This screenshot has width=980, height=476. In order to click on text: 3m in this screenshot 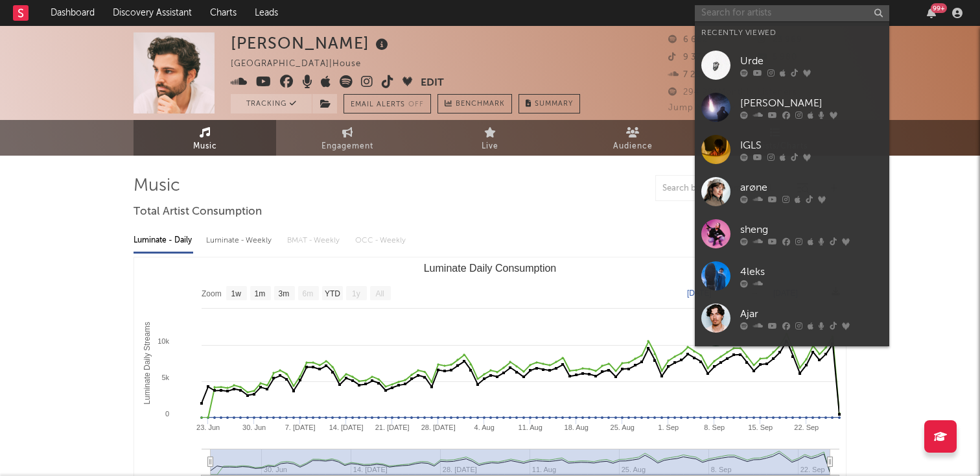, I will do `click(284, 294)`.